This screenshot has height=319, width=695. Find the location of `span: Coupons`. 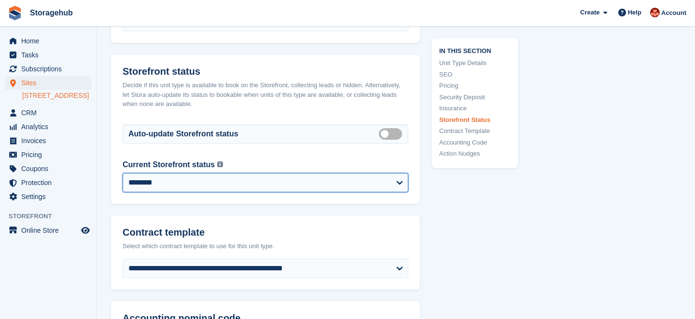

span: Coupons is located at coordinates (50, 169).